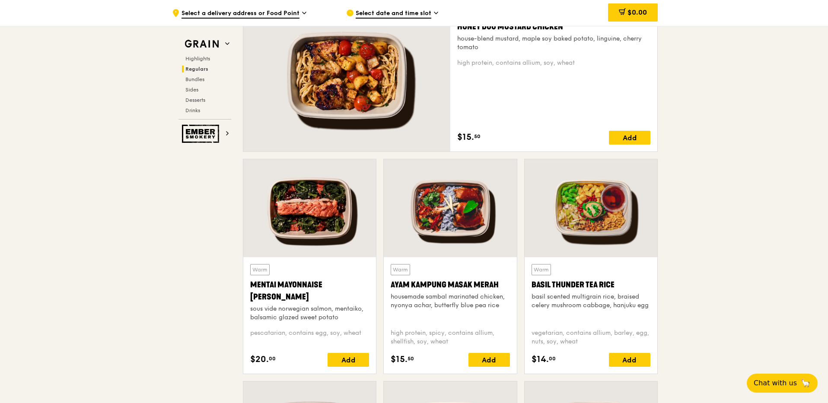 Image resolution: width=828 pixels, height=403 pixels. What do you see at coordinates (782, 384) in the screenshot?
I see `button: Chat with us🦙` at bounding box center [782, 384].